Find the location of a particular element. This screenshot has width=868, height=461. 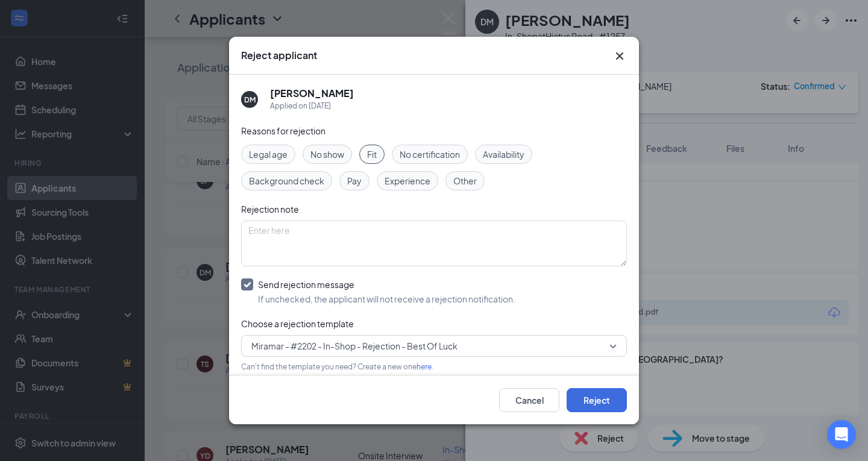

span: No show is located at coordinates (327, 155).